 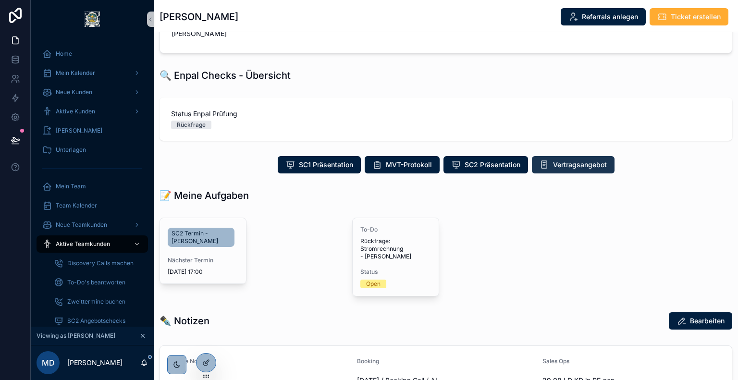 What do you see at coordinates (396, 230) in the screenshot?
I see `span: To-Do` at bounding box center [396, 230].